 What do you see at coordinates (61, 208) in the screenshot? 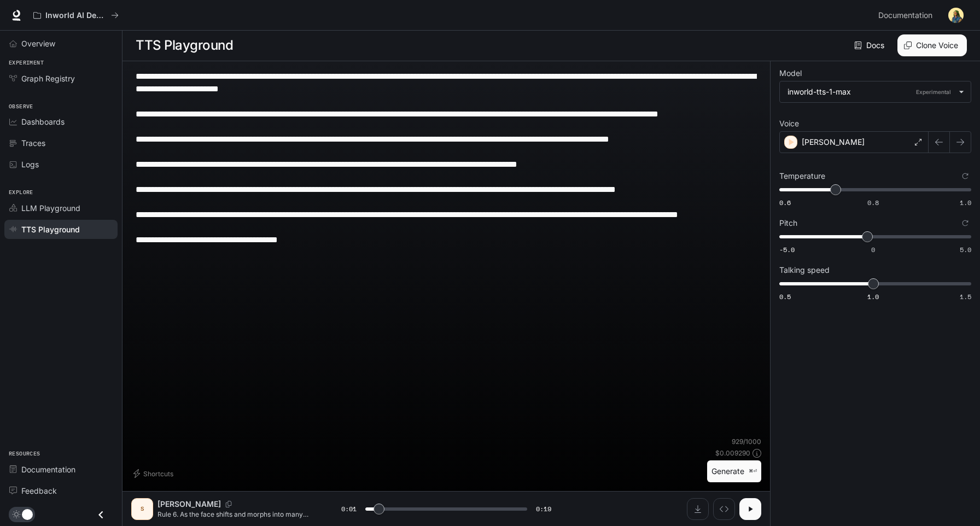
I see `a: LLM Playground` at bounding box center [61, 208].